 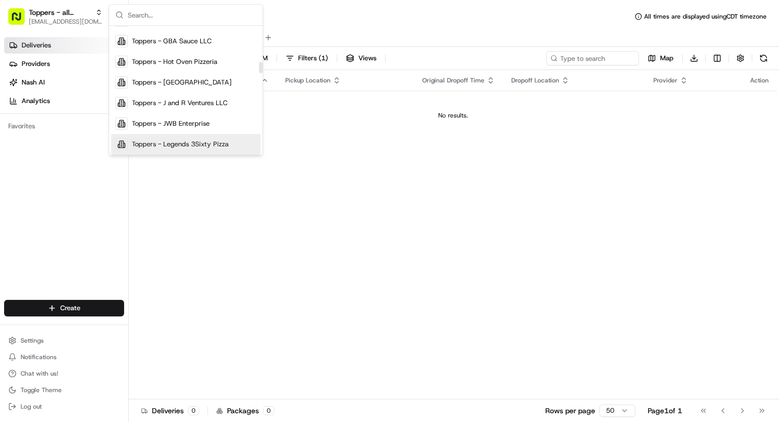 What do you see at coordinates (66, 82) in the screenshot?
I see `a: Nash AI` at bounding box center [66, 82].